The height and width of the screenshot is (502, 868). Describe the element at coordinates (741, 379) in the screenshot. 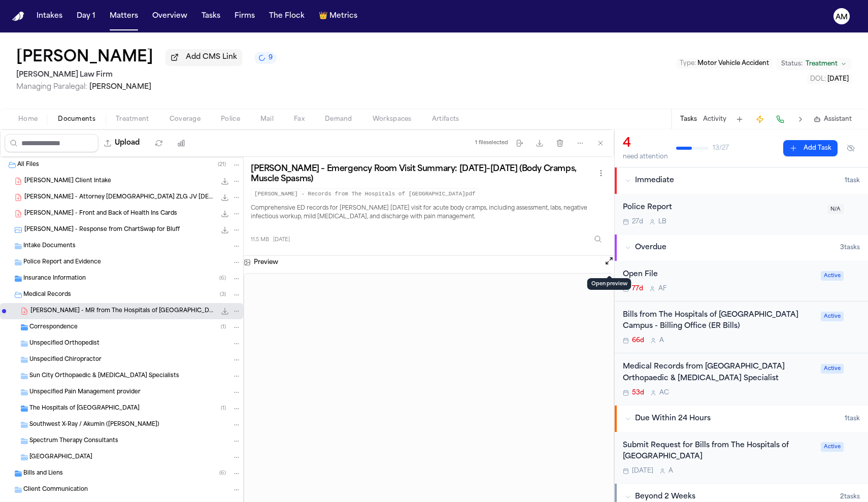

I see `div: Open task: Medical Records from Sun City Orthopaedic & Hand Surgery Specialist` at that location.